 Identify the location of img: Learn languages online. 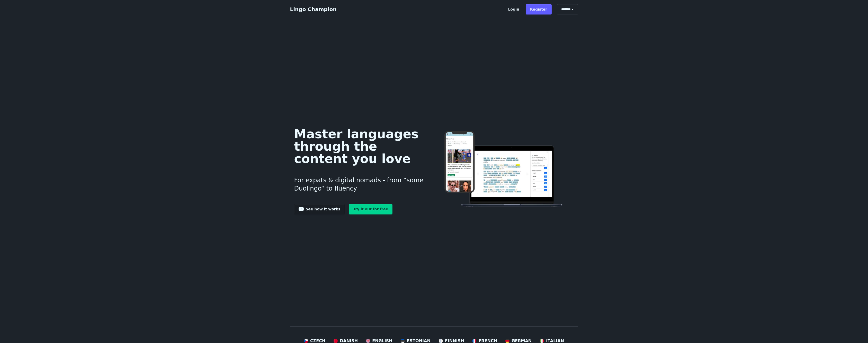
(503, 169).